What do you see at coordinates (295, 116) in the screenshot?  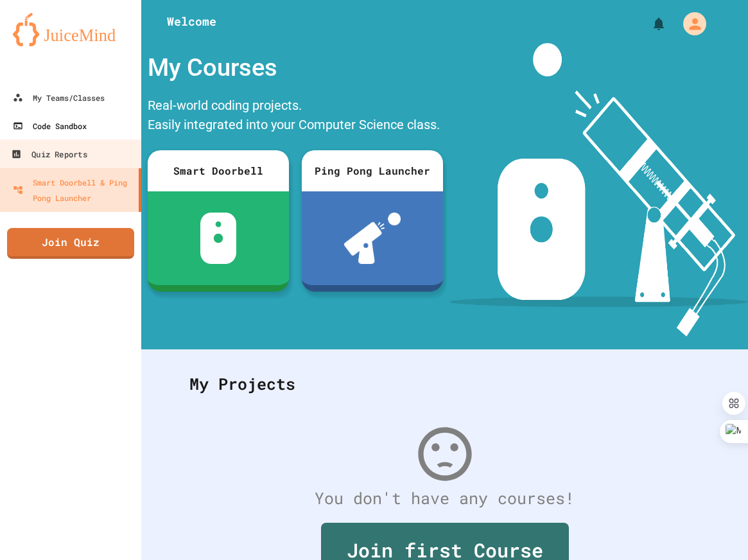 I see `div: Real-world coding projects. Easily integrated into your Computer Science class.` at bounding box center [295, 116].